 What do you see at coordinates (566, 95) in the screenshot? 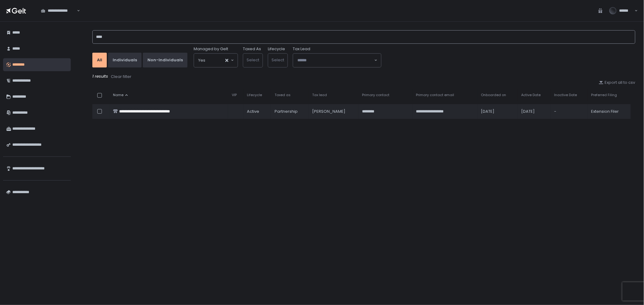
I see `span: Inactive Date` at bounding box center [566, 95].